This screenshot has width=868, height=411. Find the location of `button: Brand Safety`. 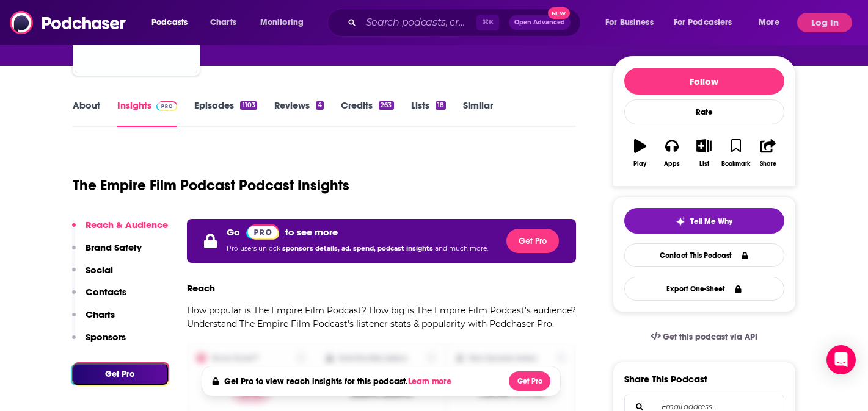

button: Brand Safety is located at coordinates (107, 252).